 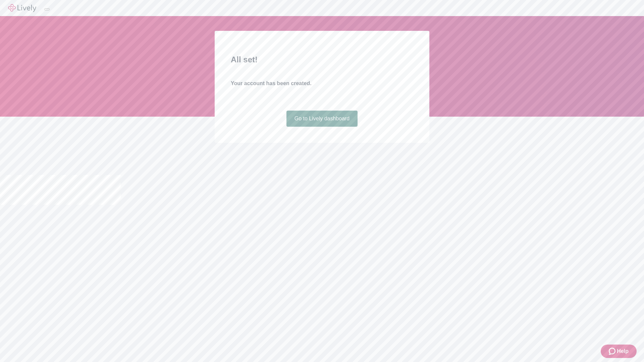 I want to click on svg: Zendesk support icon, so click(x=613, y=351).